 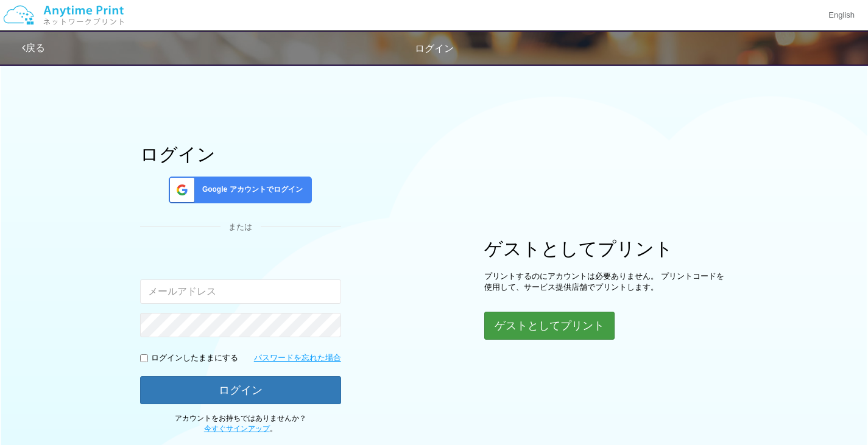 I want to click on div: または, so click(x=241, y=227).